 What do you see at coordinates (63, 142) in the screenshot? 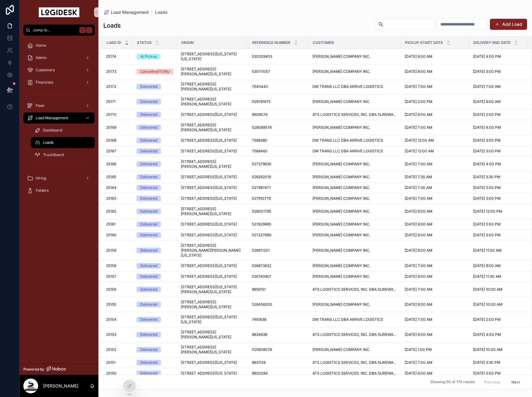
I see `a: Loads` at bounding box center [63, 142].